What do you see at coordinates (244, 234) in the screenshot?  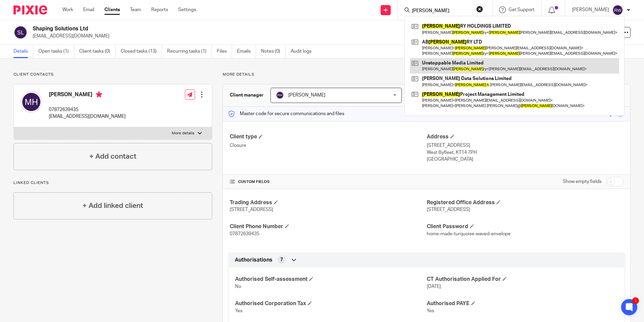 I see `span: 07872639435` at bounding box center [244, 234].